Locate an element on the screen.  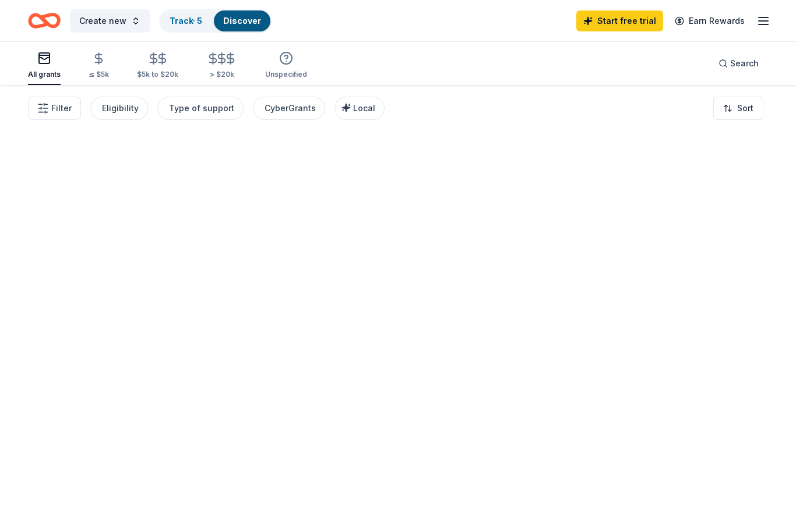
a: Start free trial is located at coordinates (619, 21).